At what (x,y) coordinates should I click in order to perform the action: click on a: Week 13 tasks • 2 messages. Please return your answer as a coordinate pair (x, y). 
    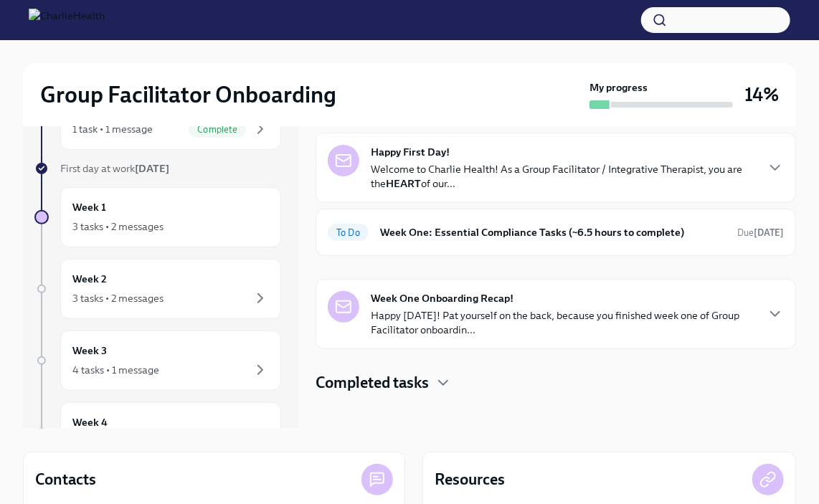
    Looking at the image, I should click on (158, 217).